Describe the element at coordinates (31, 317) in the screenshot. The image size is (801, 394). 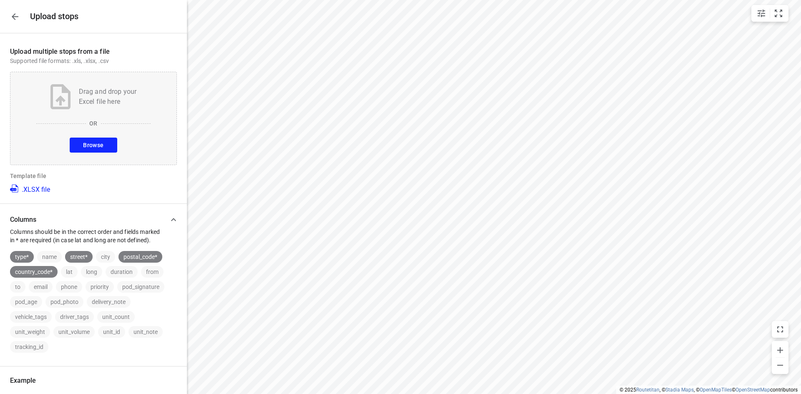
I see `span: vehicle_tags` at that location.